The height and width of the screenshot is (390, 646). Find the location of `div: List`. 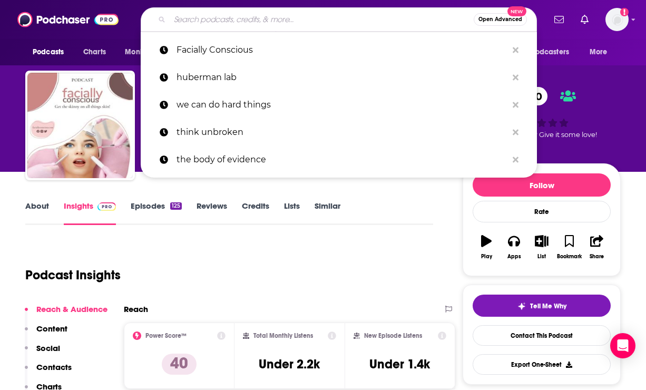

div: List is located at coordinates (542, 257).